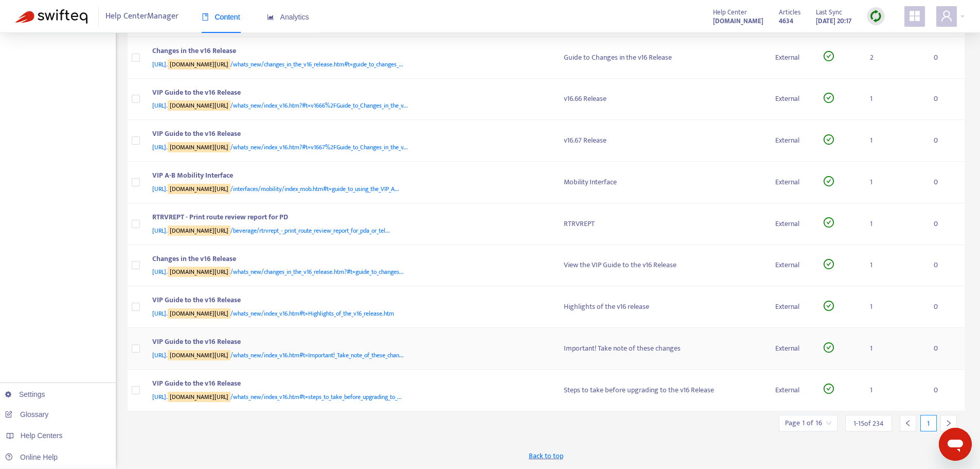 The height and width of the screenshot is (469, 980). Describe the element at coordinates (661, 58) in the screenshot. I see `div: Guide to Changes in the v16 Release` at that location.